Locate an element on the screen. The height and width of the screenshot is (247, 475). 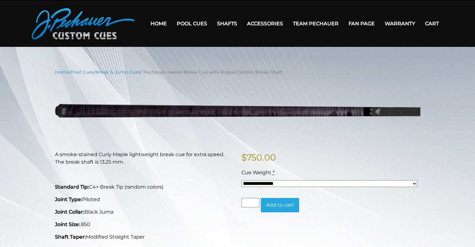
strong: Shaft Taper: is located at coordinates (70, 237).